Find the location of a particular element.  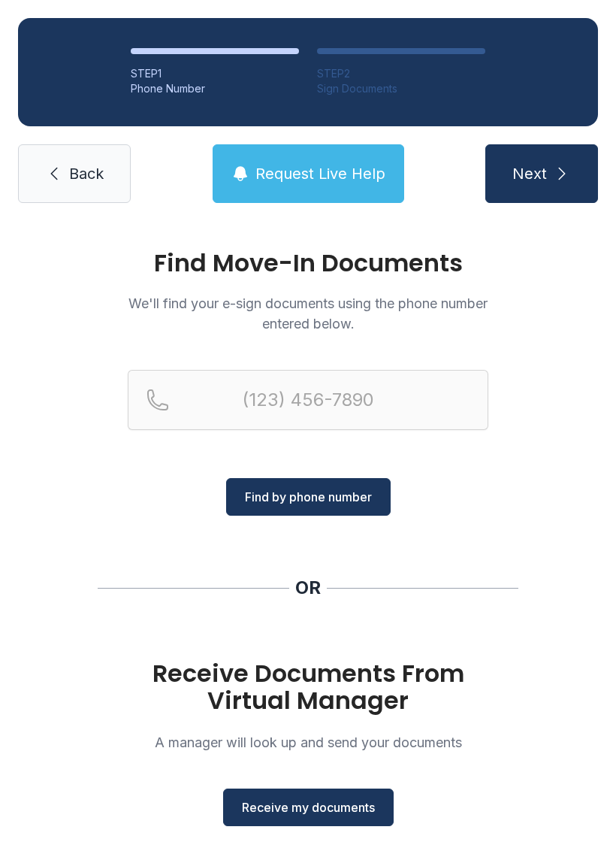

div: OR is located at coordinates (308, 588).